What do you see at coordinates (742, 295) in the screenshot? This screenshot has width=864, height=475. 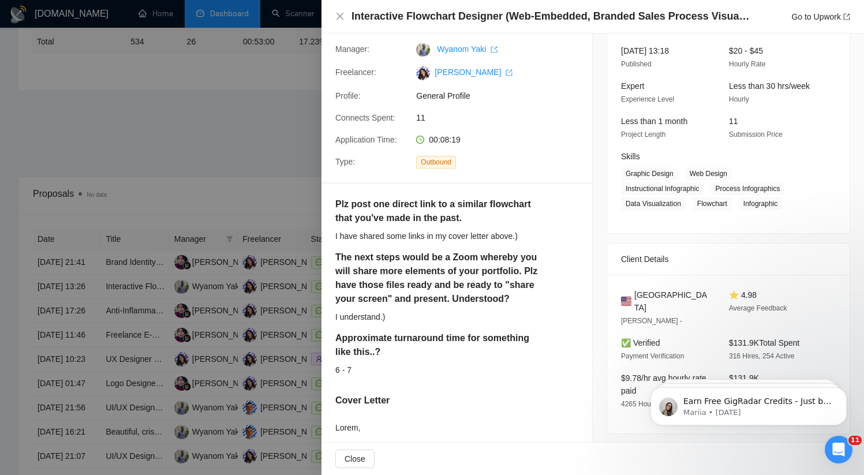 I see `span: ⭐ 4.98` at bounding box center [742, 295].